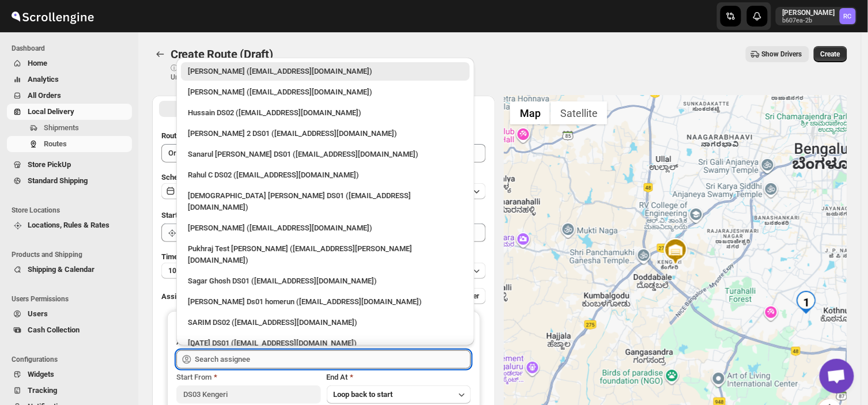  What do you see at coordinates (69, 391) in the screenshot?
I see `button: Tracking` at bounding box center [69, 391].